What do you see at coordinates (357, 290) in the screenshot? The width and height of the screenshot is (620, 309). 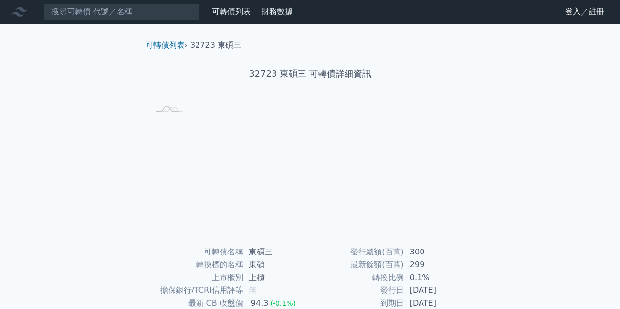 I see `td: 發行日` at bounding box center [357, 290].